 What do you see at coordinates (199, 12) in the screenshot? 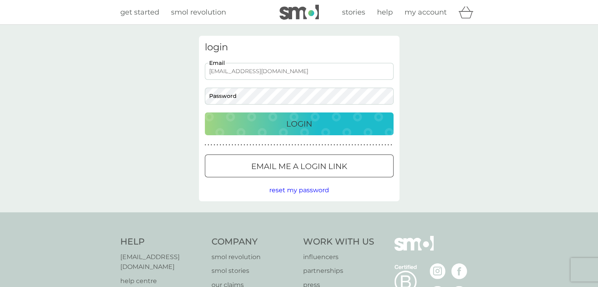
I see `span: smol revolution` at bounding box center [199, 12].